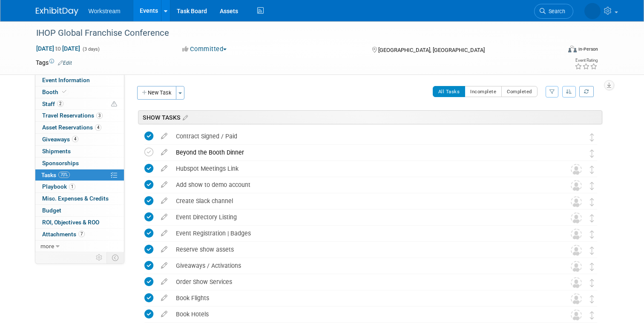 The width and height of the screenshot is (644, 324). I want to click on div: Event Format, so click(556, 50).